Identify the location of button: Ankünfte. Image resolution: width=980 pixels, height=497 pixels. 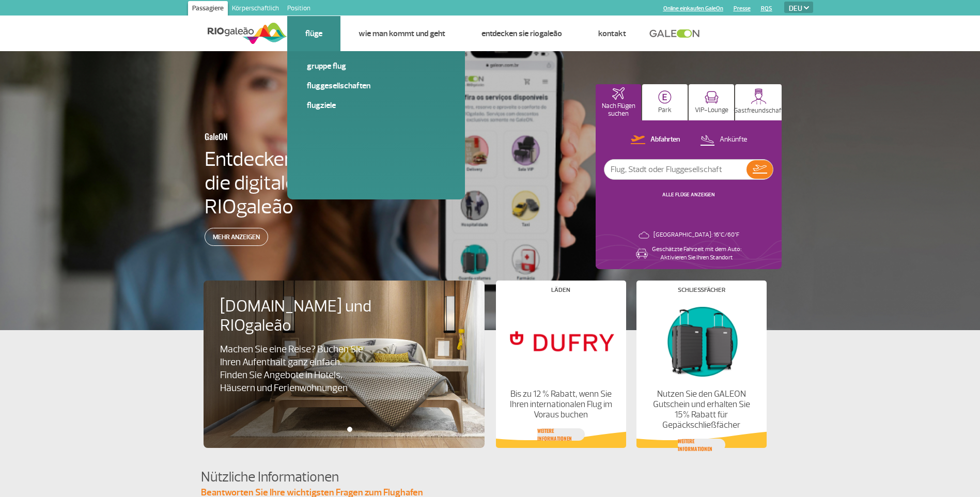
(723, 140).